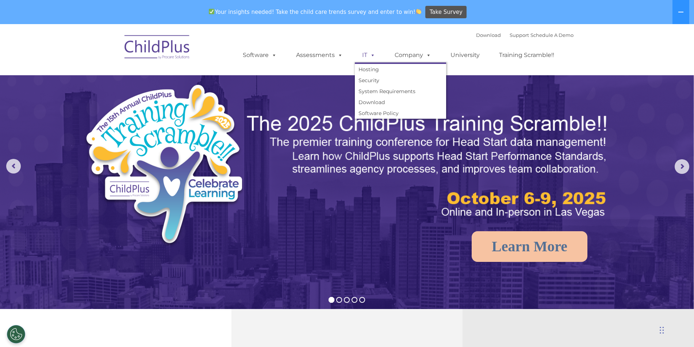 The width and height of the screenshot is (694, 347). I want to click on div: Chat Widget, so click(634, 308).